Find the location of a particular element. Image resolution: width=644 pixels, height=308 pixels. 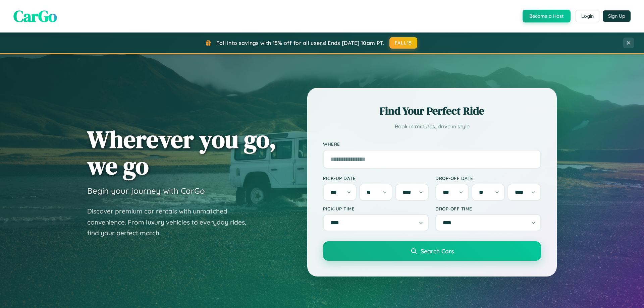

button: Search Cars is located at coordinates (432, 251).